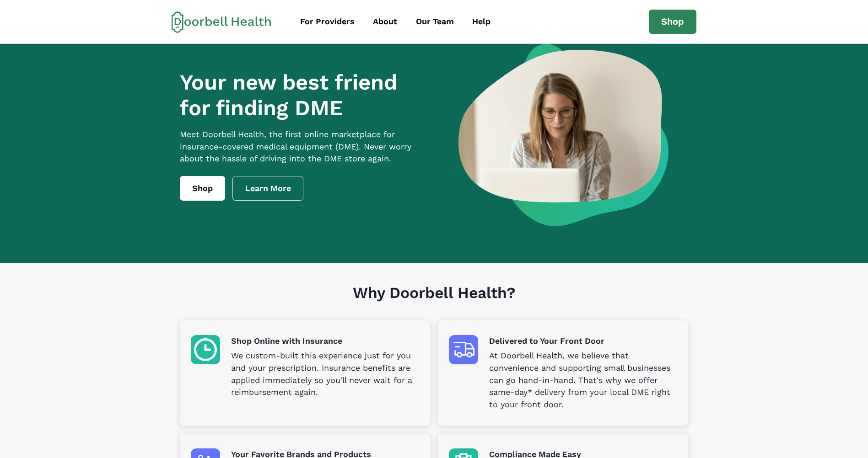 Image resolution: width=868 pixels, height=458 pixels. I want to click on a: Help, so click(481, 22).